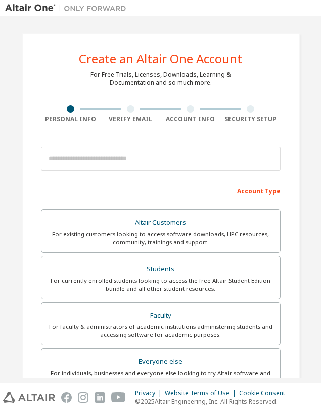  Describe the element at coordinates (130, 119) in the screenshot. I see `div: Verify Email` at that location.